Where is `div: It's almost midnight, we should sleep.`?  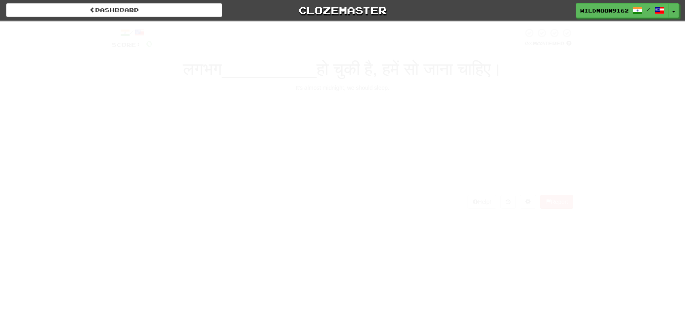
div: It's almost midnight, we should sleep. is located at coordinates (343, 88).